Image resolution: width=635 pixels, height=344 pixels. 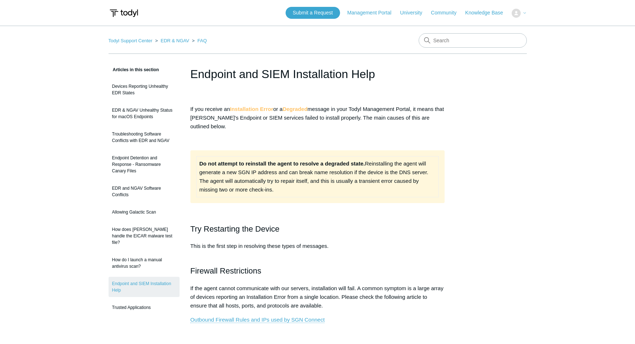 I want to click on li: FAQ, so click(x=198, y=40).